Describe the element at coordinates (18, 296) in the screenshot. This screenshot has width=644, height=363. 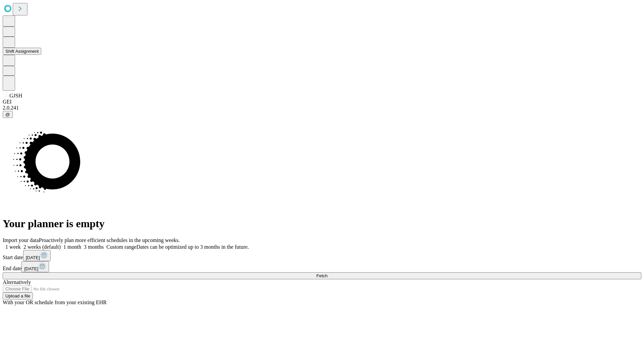
I see `button: Upload a file` at that location.